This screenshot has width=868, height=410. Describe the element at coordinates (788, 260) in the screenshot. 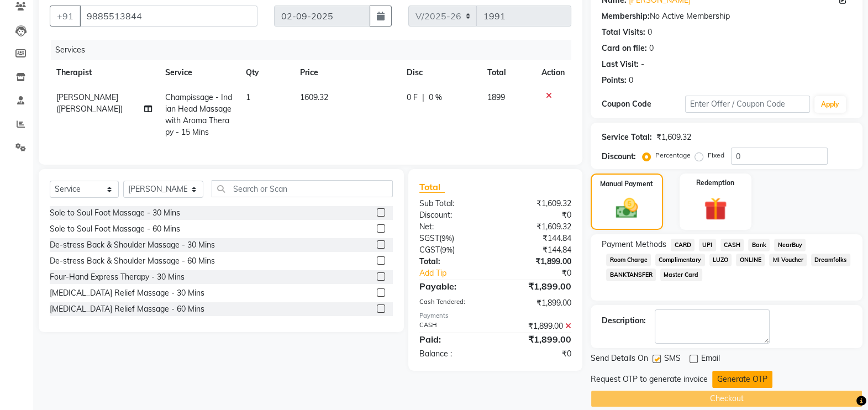

I see `span: MI Voucher` at that location.